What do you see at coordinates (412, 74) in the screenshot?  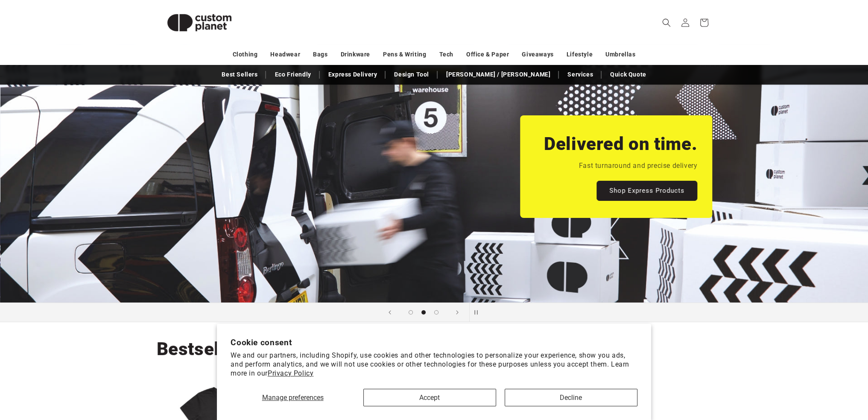 I see `a: Design Tool` at bounding box center [412, 74].